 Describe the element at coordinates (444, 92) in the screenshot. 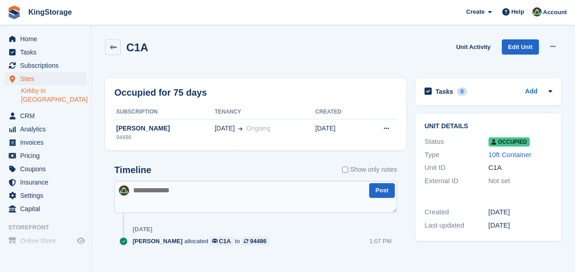

I see `h2: Tasks` at that location.